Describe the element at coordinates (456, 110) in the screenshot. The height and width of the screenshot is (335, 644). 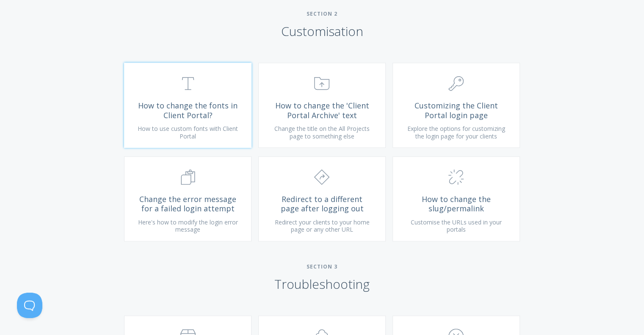
I see `span: Customizing the Client Portal login page` at that location.